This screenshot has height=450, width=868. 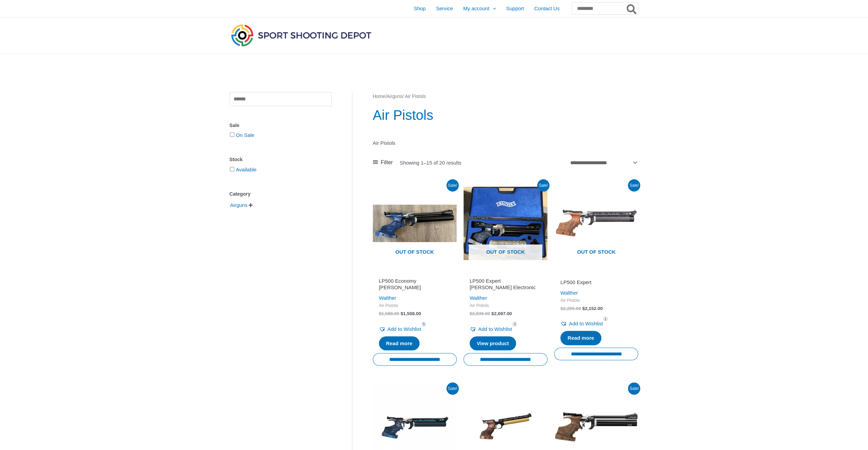 I want to click on button: Search, so click(x=632, y=9).